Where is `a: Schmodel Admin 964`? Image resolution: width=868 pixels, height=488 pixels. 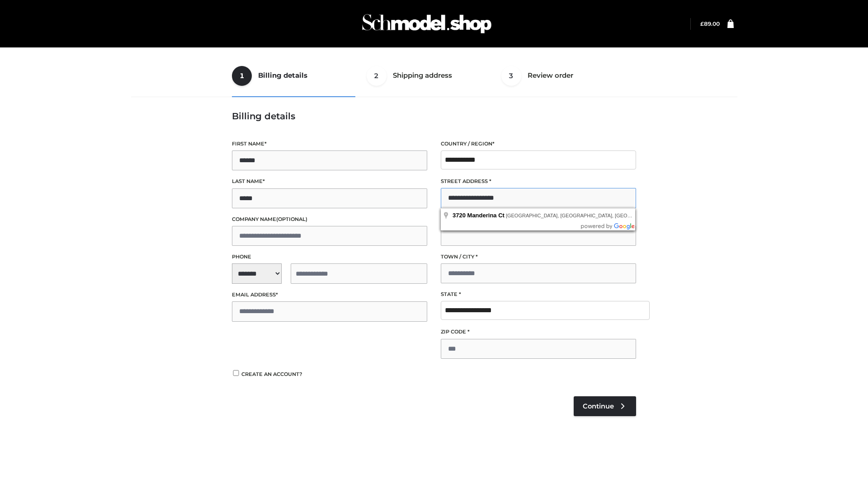 a: Schmodel Admin 964 is located at coordinates (427, 24).